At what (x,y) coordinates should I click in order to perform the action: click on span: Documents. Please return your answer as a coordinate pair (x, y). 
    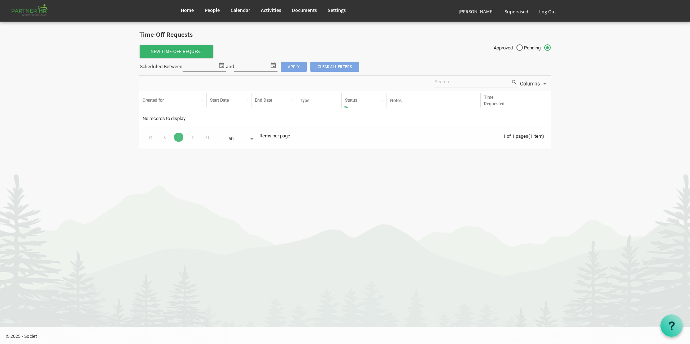
    Looking at the image, I should click on (304, 10).